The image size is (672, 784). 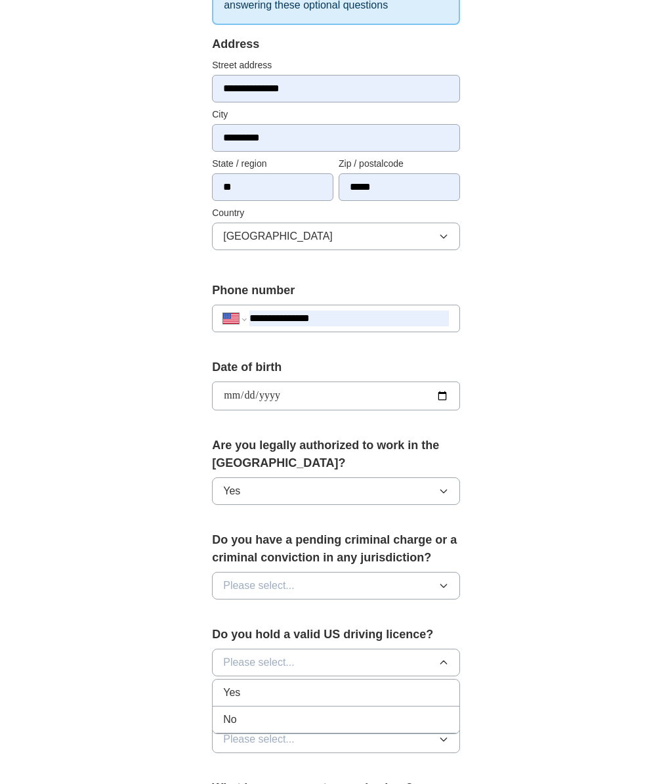 What do you see at coordinates (336, 290) in the screenshot?
I see `label: Phone number` at bounding box center [336, 290].